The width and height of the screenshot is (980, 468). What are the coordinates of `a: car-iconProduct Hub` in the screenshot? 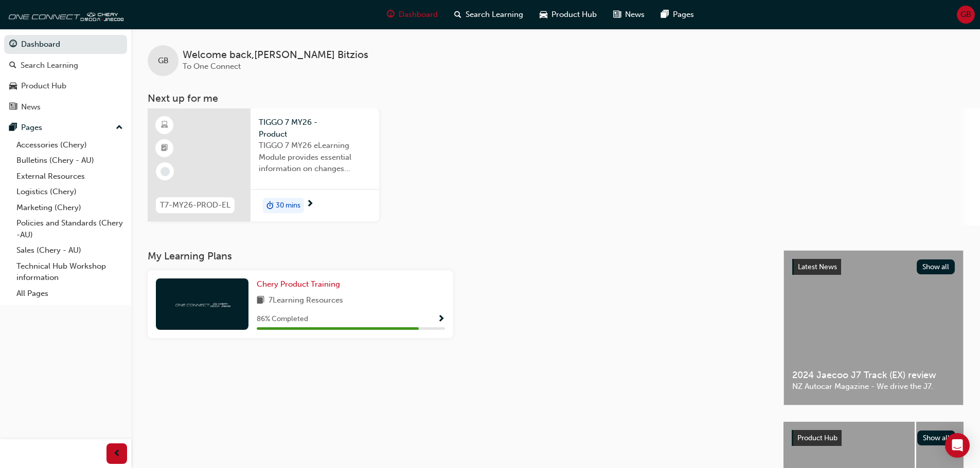 It's located at (568, 14).